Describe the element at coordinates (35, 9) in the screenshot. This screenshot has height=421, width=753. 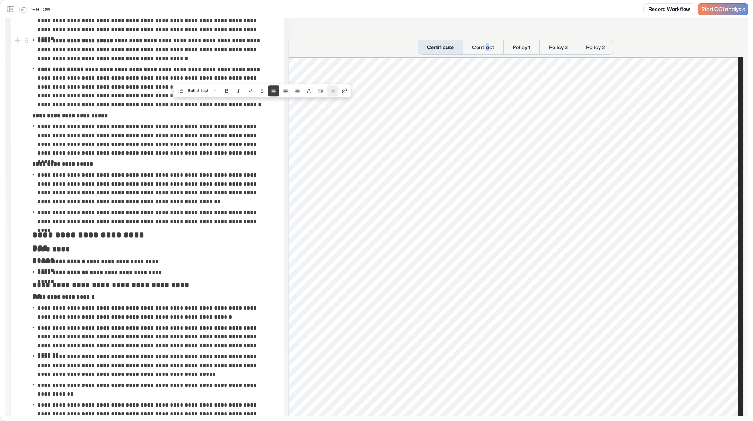
I see `a: freeflow` at that location.